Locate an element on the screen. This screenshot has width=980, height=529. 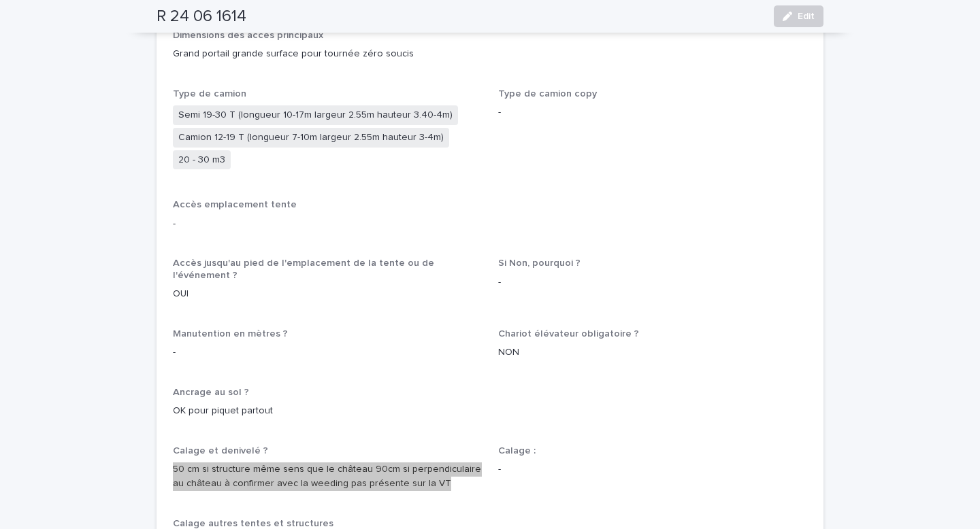
p: Grand portail grande surface pour tournée zéro soucis is located at coordinates (490, 54).